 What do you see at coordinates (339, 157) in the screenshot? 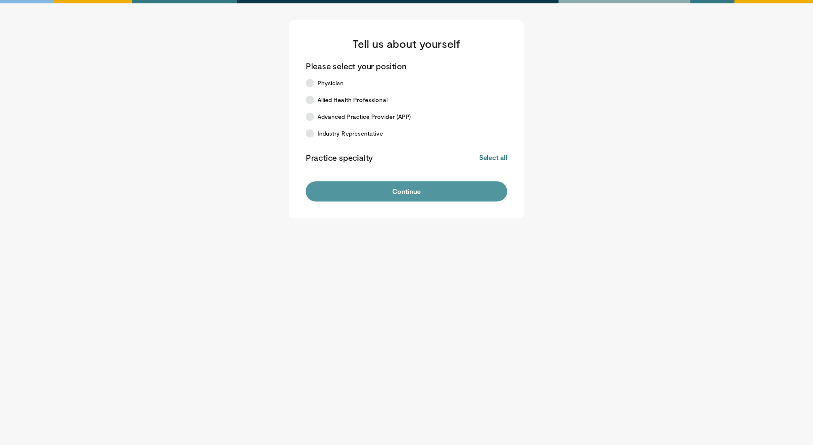
I see `p: Practice specialty` at bounding box center [339, 157].